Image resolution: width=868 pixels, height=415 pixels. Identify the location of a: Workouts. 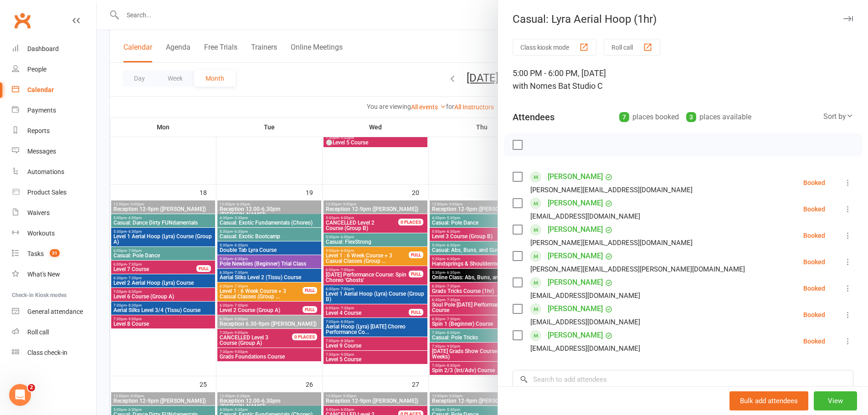
(54, 234).